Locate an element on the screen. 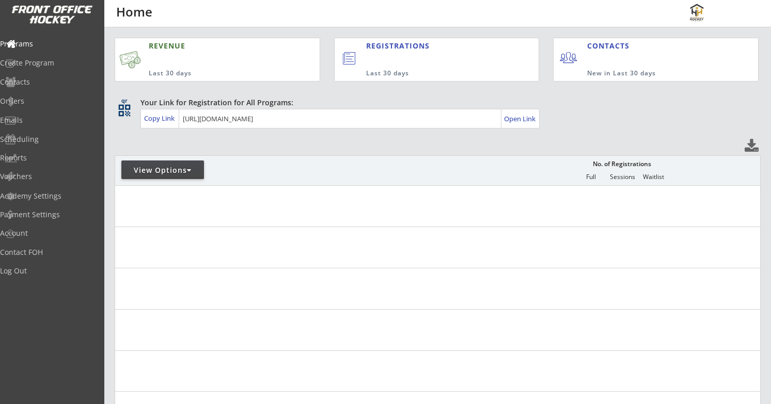 This screenshot has width=771, height=404. div: View Options is located at coordinates (163, 170).